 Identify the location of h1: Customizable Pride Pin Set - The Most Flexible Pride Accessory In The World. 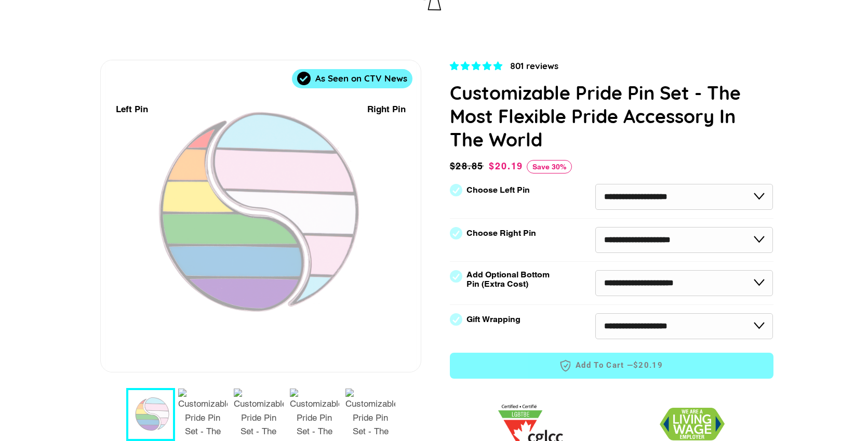
(611, 116).